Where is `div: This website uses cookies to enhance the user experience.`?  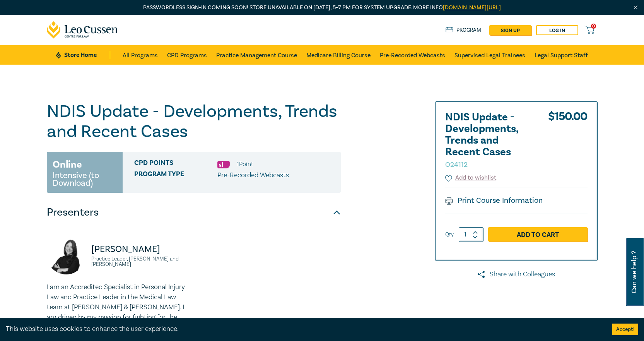 div: This website uses cookies to enhance the user experience. is located at coordinates (303, 329).